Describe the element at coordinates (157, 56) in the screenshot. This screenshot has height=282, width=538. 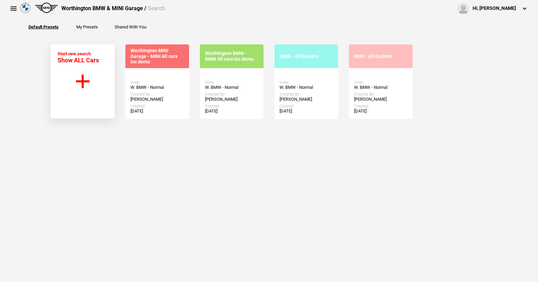
I see `div: Worthington MINI Garage - MINI All cars inc demo` at that location.